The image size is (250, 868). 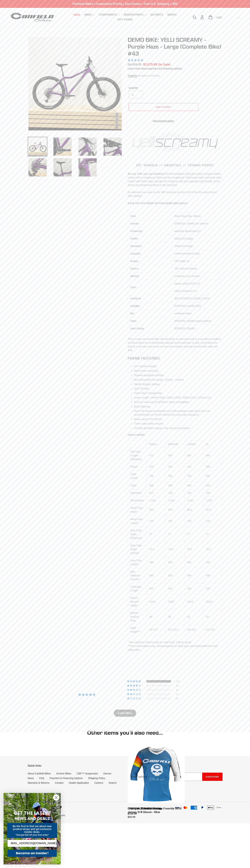 I want to click on span: Subscribe, so click(x=212, y=777).